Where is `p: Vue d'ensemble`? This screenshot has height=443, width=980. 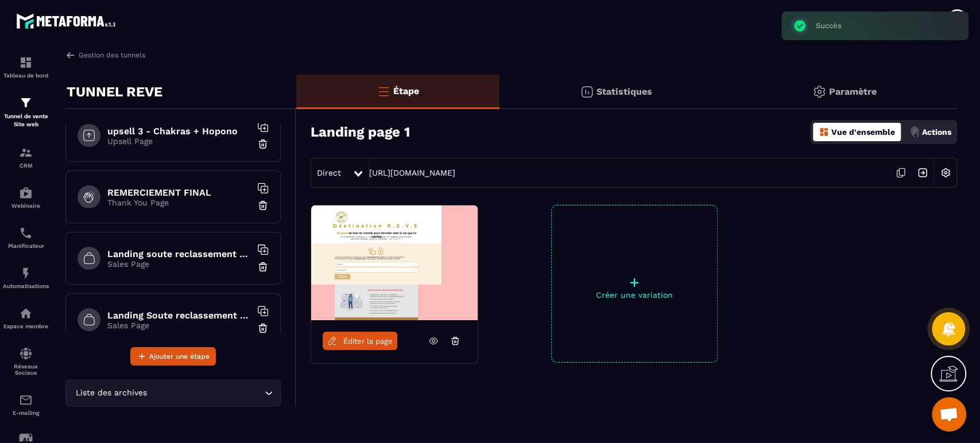 p: Vue d'ensemble is located at coordinates (863, 132).